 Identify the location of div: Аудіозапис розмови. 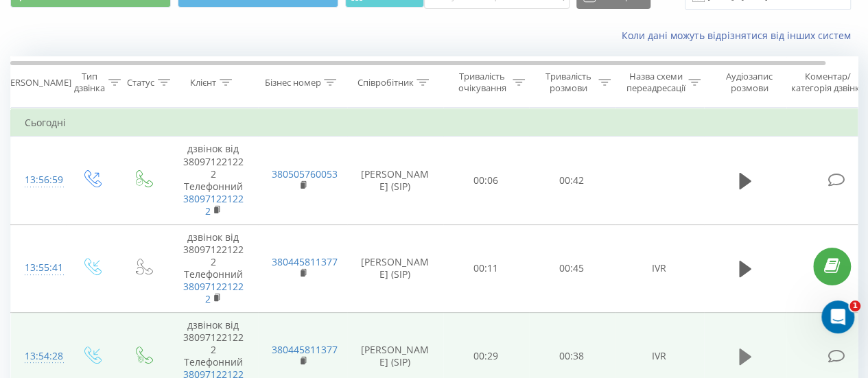
(749, 83).